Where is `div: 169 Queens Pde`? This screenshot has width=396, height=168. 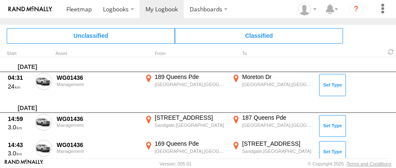 div: 169 Queens Pde is located at coordinates (190, 144).